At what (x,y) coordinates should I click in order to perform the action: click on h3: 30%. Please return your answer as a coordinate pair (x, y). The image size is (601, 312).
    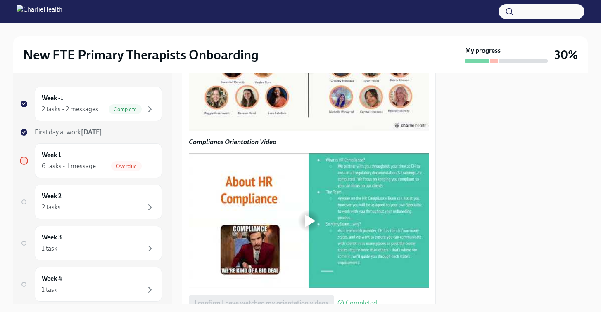
    Looking at the image, I should click on (566, 55).